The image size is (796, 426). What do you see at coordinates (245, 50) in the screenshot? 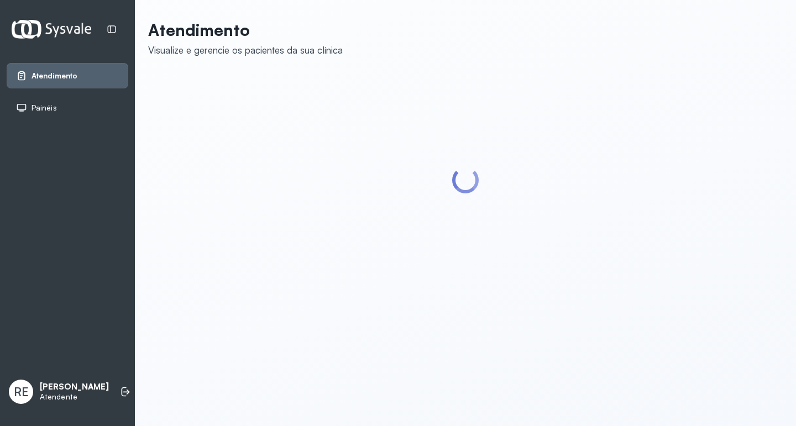
I see `div: Visualize e gerencie os pacientes da sua clínica` at bounding box center [245, 50].